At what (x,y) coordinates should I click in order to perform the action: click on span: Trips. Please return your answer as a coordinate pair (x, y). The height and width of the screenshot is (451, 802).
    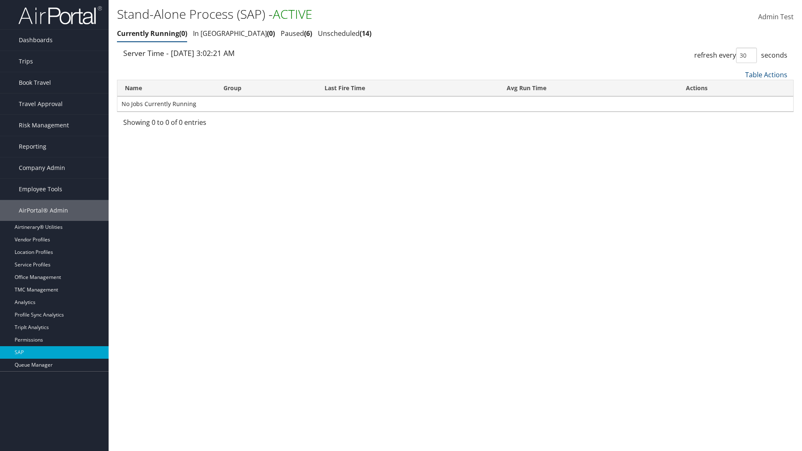
    Looking at the image, I should click on (26, 61).